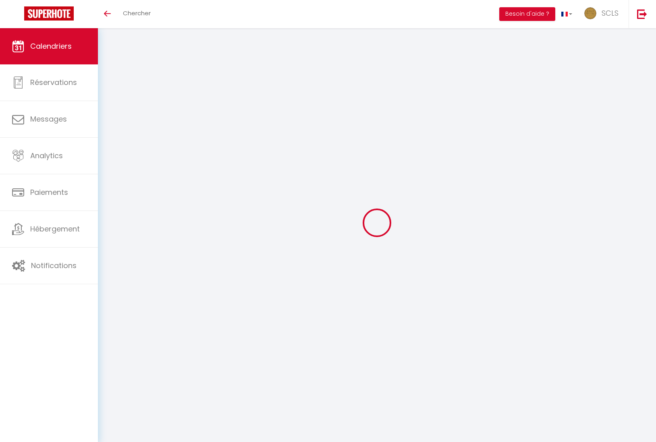  What do you see at coordinates (137, 13) in the screenshot?
I see `span: Chercher` at bounding box center [137, 13].